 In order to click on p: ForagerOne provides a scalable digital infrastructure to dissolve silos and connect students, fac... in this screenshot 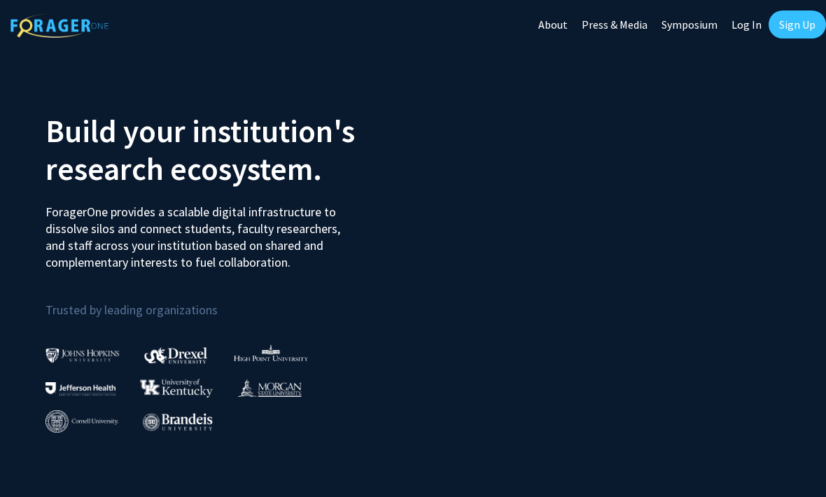, I will do `click(202, 232)`.